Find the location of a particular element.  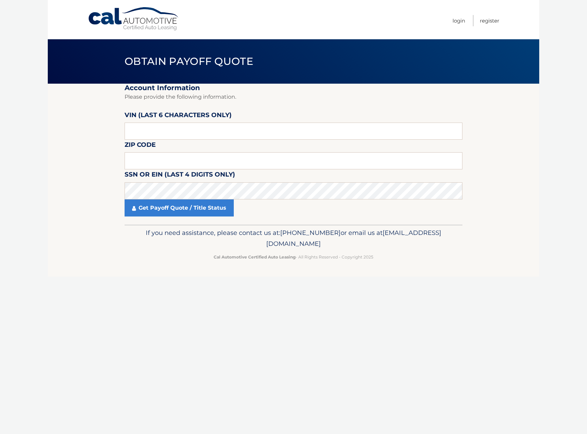

a: Cal Automotive is located at coordinates (134, 19).